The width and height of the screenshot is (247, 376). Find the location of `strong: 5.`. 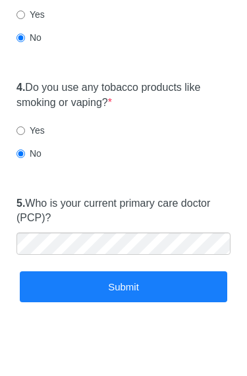

strong: 5. is located at coordinates (20, 203).